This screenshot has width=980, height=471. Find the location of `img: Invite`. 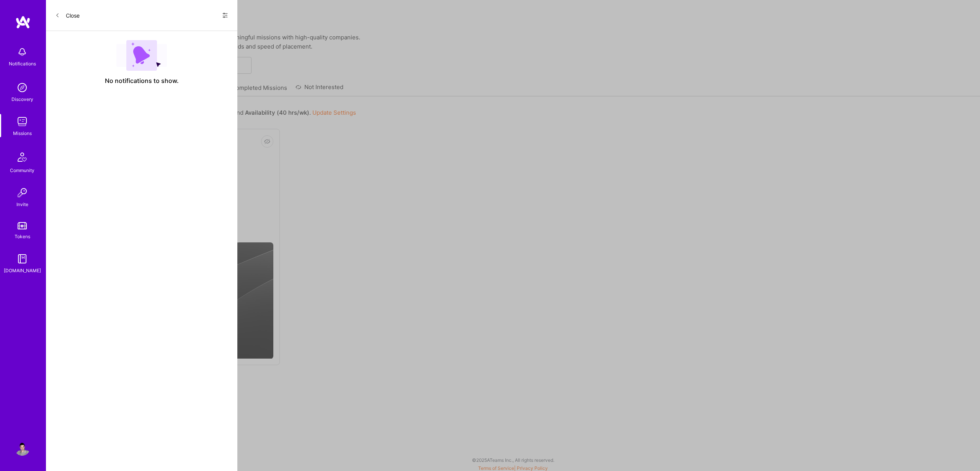

img: Invite is located at coordinates (22, 193).